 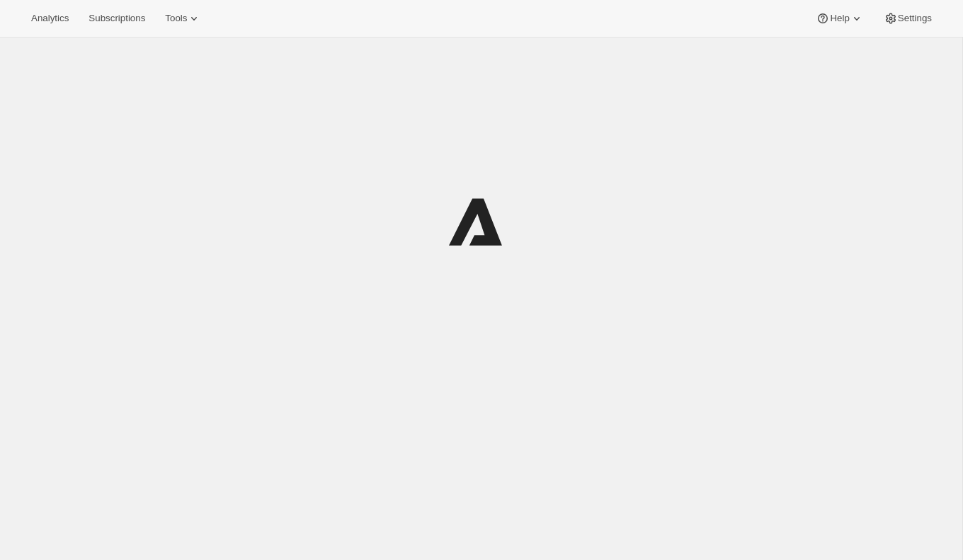 I want to click on span: Tools, so click(x=176, y=18).